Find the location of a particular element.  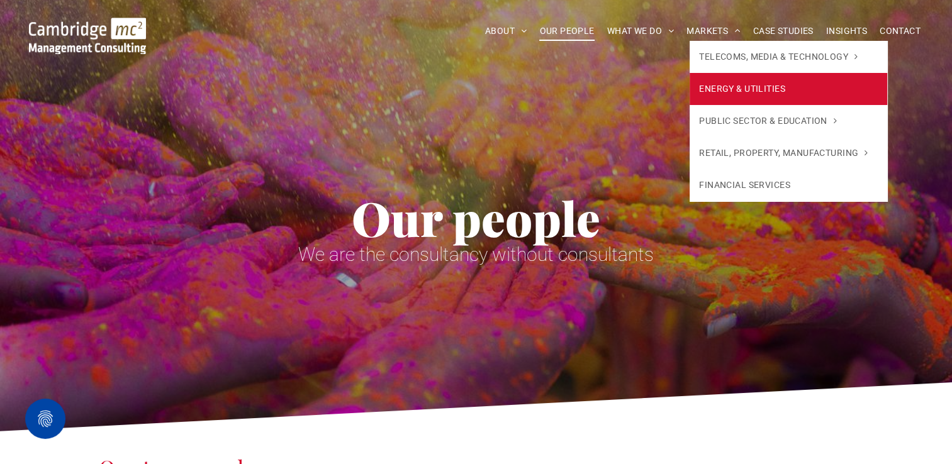

a: MARKETS is located at coordinates (713, 31).